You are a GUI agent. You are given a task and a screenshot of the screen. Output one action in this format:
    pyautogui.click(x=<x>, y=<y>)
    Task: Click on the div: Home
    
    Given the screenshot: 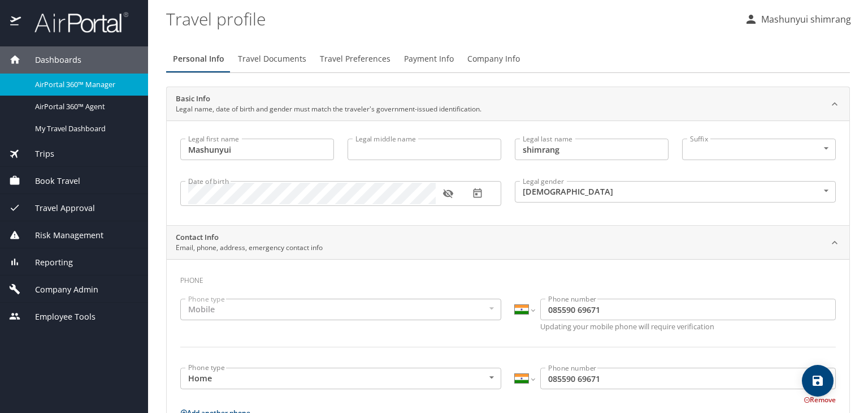 What is the action you would take?
    pyautogui.click(x=341, y=378)
    